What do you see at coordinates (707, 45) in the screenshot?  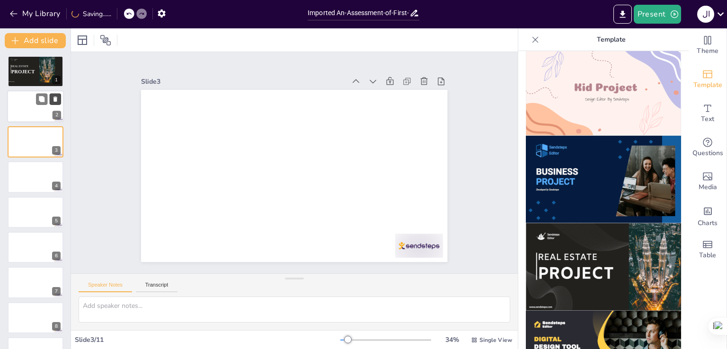 I see `div: Change the overall theme` at bounding box center [707, 45].